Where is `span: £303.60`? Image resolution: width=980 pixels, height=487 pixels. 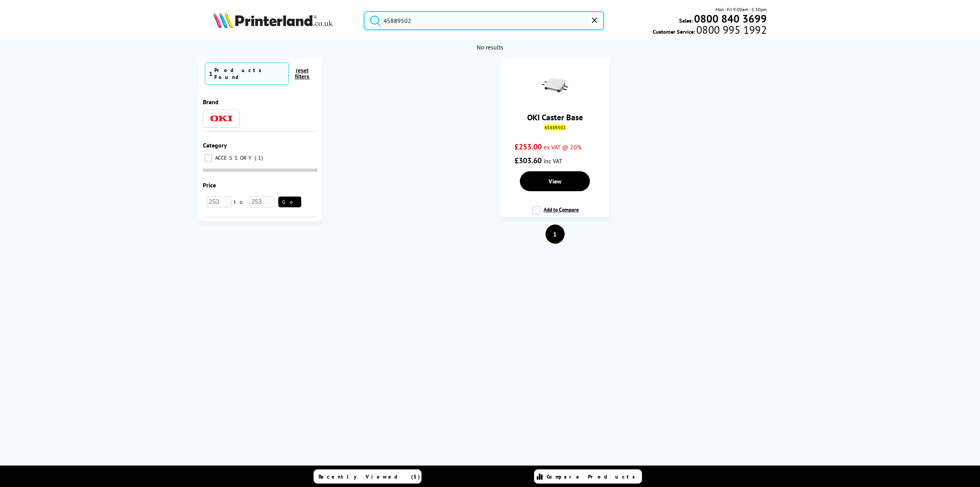 span: £303.60 is located at coordinates (528, 160).